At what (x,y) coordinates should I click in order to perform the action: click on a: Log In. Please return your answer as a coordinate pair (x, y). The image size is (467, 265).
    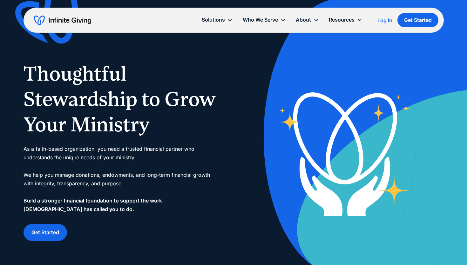
    Looking at the image, I should click on (385, 20).